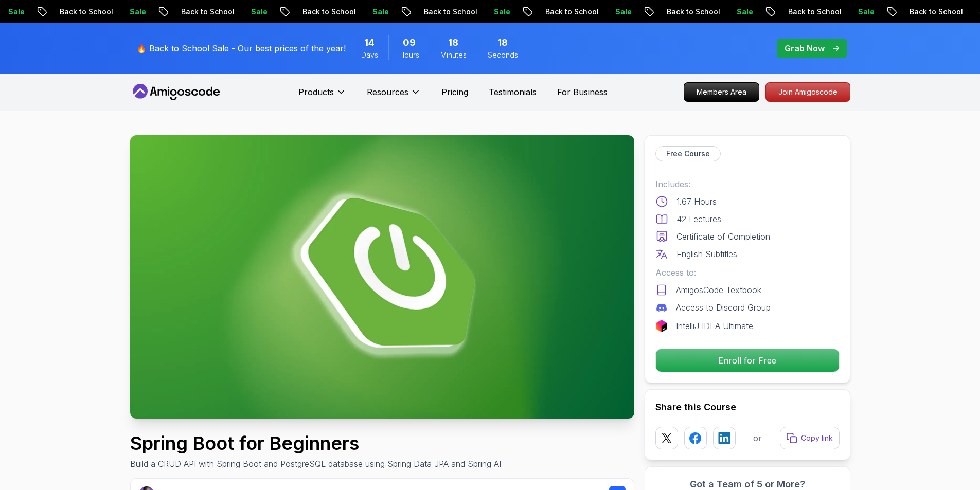  What do you see at coordinates (455, 92) in the screenshot?
I see `p: Pricing` at bounding box center [455, 92].